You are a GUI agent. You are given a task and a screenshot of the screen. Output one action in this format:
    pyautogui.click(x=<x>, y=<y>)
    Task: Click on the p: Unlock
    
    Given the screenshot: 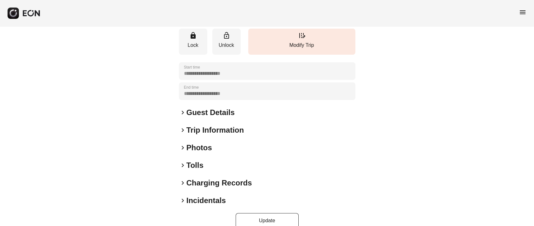 What is the action you would take?
    pyautogui.click(x=226, y=45)
    